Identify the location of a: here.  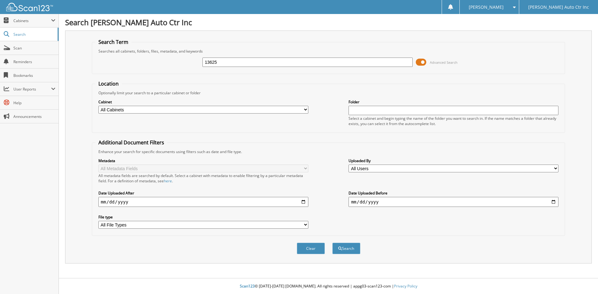
(168, 181).